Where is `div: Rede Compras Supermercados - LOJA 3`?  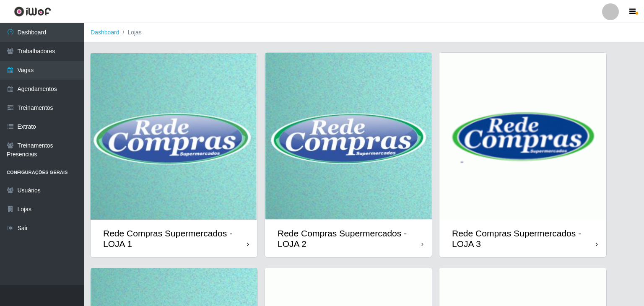
div: Rede Compras Supermercados - LOJA 3 is located at coordinates (524, 239).